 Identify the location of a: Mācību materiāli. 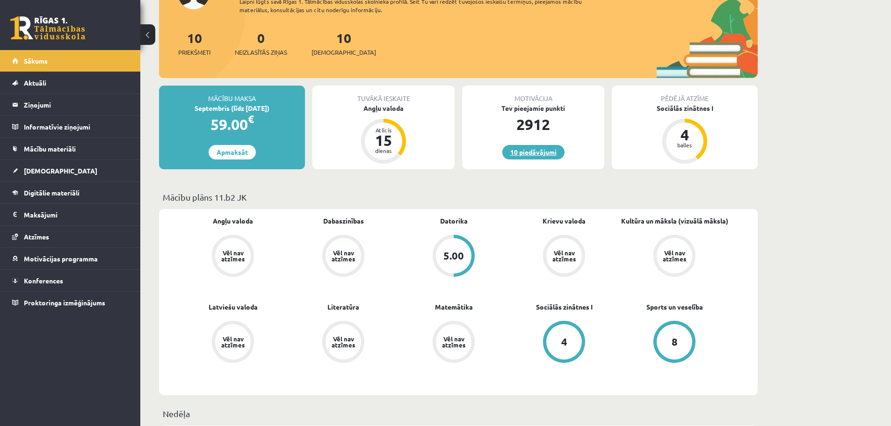
(70, 149).